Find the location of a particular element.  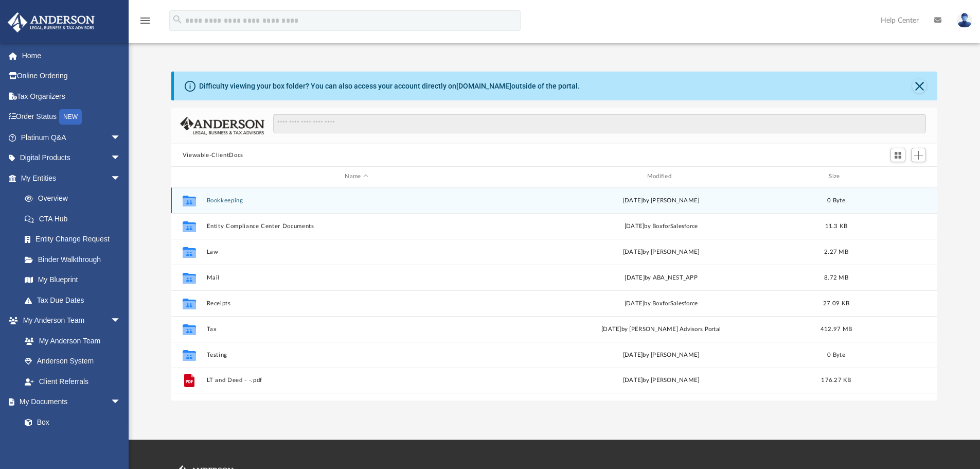

div: Name is located at coordinates (356, 177).